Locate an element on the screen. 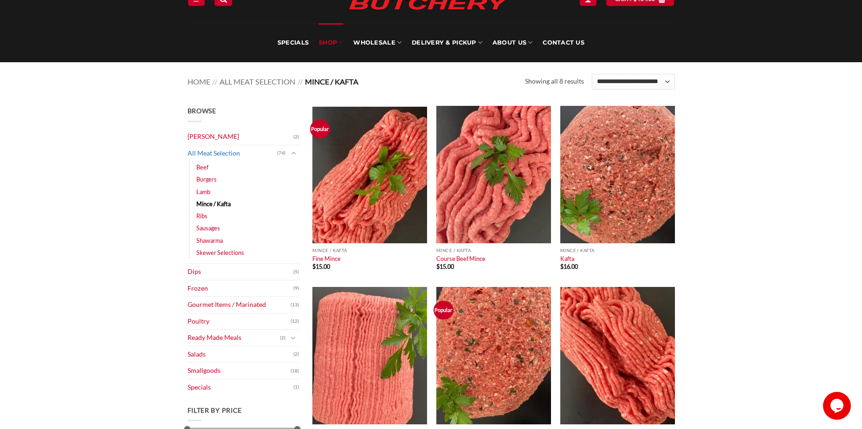 The height and width of the screenshot is (429, 862). a: Dips is located at coordinates (241, 272).